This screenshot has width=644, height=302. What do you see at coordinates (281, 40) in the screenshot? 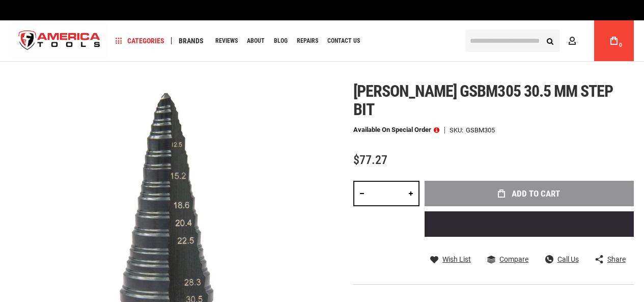
I see `a: Blog` at bounding box center [281, 40].